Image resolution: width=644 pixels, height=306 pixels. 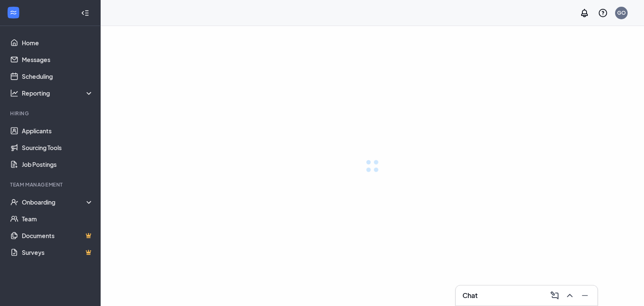 I want to click on svg: WorkstreamLogo, so click(x=13, y=13).